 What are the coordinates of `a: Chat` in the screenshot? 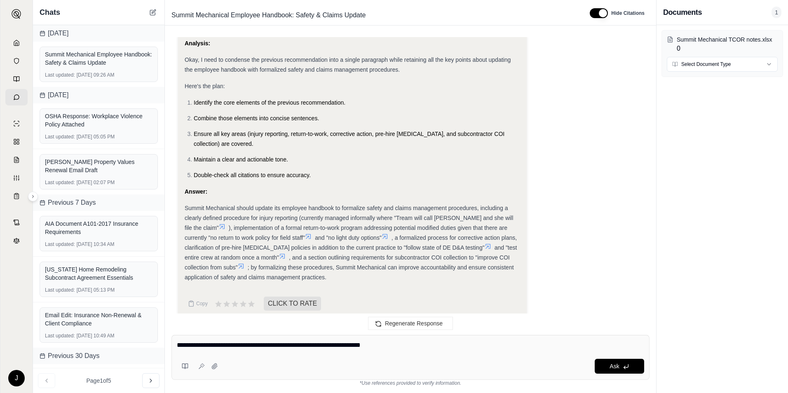 It's located at (16, 97).